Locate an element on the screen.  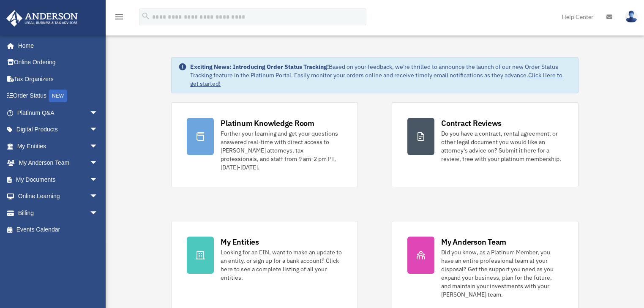
a: Events Calendar is located at coordinates (59, 230).